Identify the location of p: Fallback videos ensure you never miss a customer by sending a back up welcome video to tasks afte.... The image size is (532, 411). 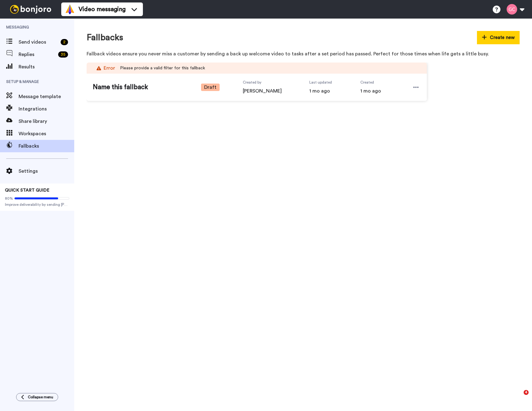
(303, 54).